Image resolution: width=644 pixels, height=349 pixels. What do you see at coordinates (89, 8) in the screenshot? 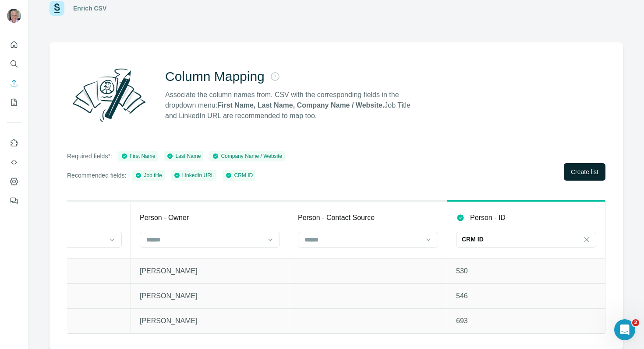
I see `div: Enrich CSV` at bounding box center [89, 8].